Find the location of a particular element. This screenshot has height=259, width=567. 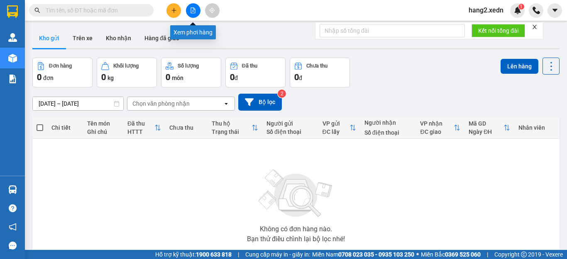

button: caret-down is located at coordinates (554, 10).